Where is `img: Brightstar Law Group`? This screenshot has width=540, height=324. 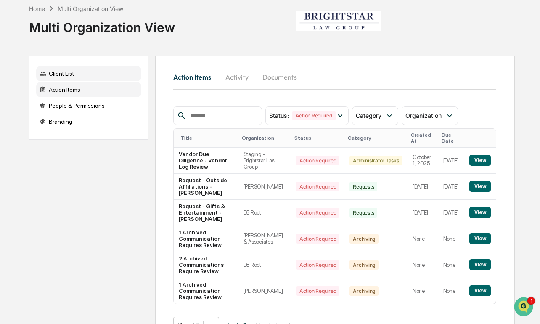
img: Brightstar Law Group is located at coordinates (339, 21).